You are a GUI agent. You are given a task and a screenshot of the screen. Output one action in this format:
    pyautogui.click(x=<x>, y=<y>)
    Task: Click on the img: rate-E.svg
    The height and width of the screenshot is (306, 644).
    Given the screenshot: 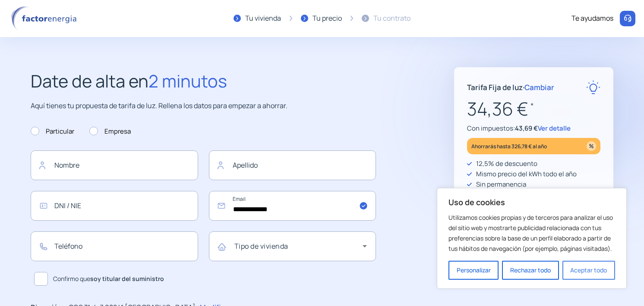 What is the action you would take?
    pyautogui.click(x=593, y=87)
    